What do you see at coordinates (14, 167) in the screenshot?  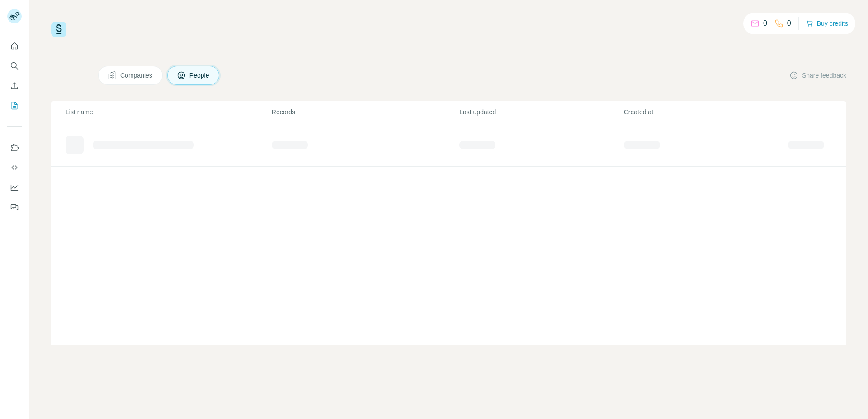 I see `button: Use Surfe API` at bounding box center [14, 167].